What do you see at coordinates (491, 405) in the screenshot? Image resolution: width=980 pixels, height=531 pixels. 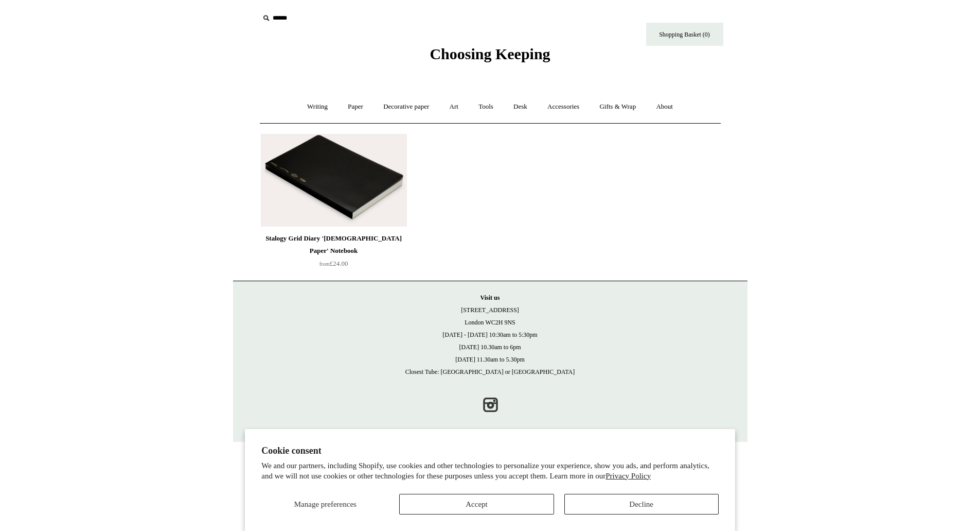 I see `a: Instagram` at bounding box center [491, 405].